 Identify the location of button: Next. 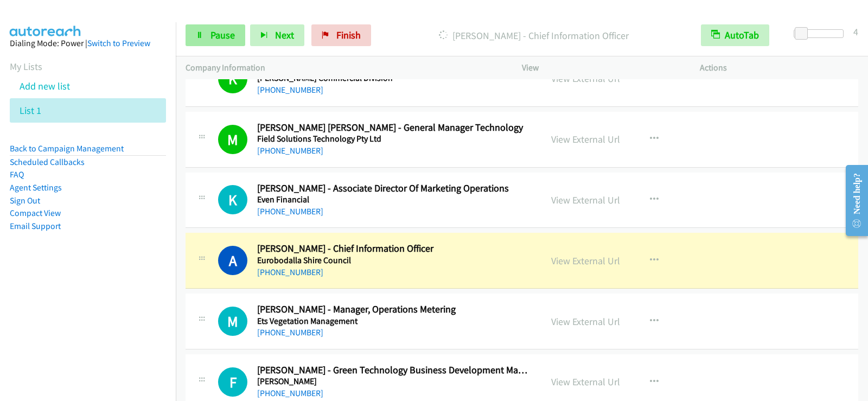
(277, 36).